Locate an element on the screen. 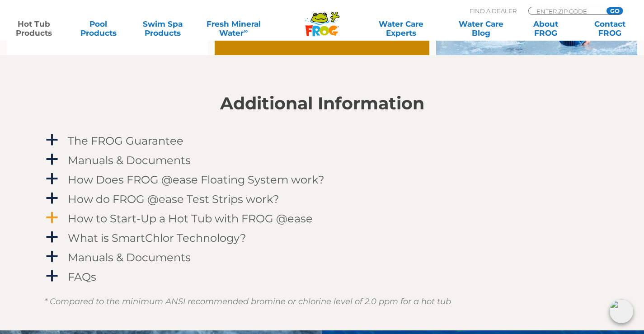  p: Find A Dealer is located at coordinates (493, 11).